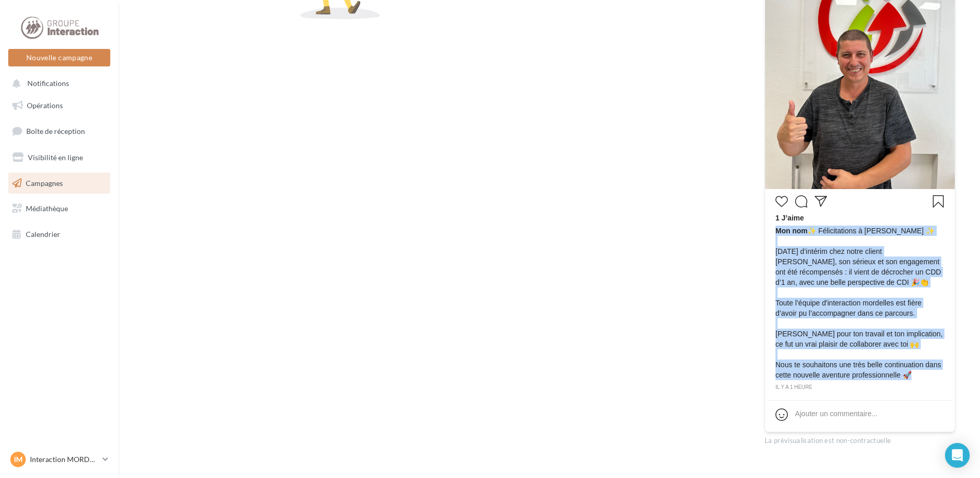 The width and height of the screenshot is (980, 478). Describe the element at coordinates (957, 456) in the screenshot. I see `div: Open Intercom Messenger` at that location.